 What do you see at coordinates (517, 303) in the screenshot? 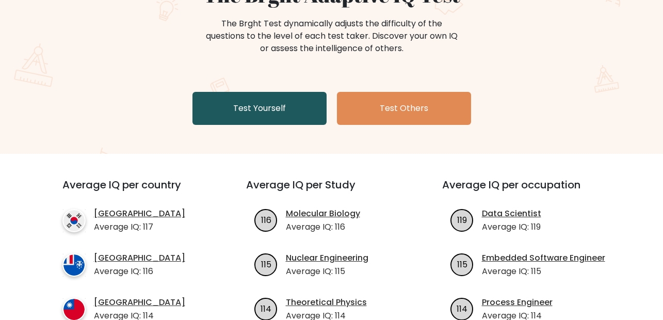
I see `a: Process Engineer` at bounding box center [517, 303].